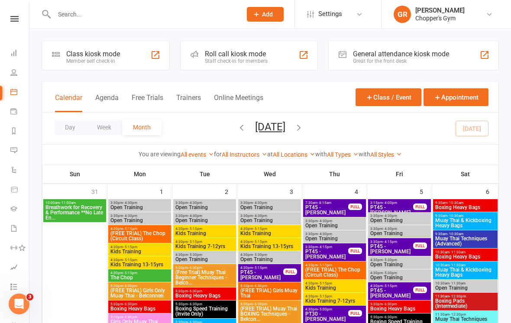 The height and width of the screenshot is (323, 511). I want to click on th: Tue, so click(205, 174).